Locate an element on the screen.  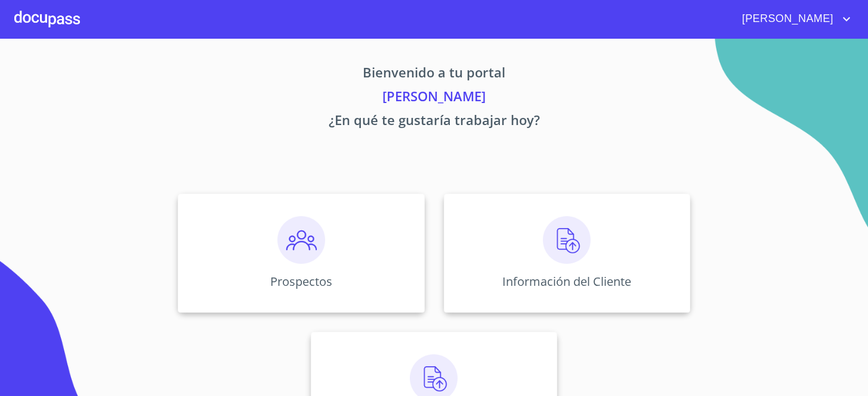
p: Información del Cliente is located at coordinates (567, 282).